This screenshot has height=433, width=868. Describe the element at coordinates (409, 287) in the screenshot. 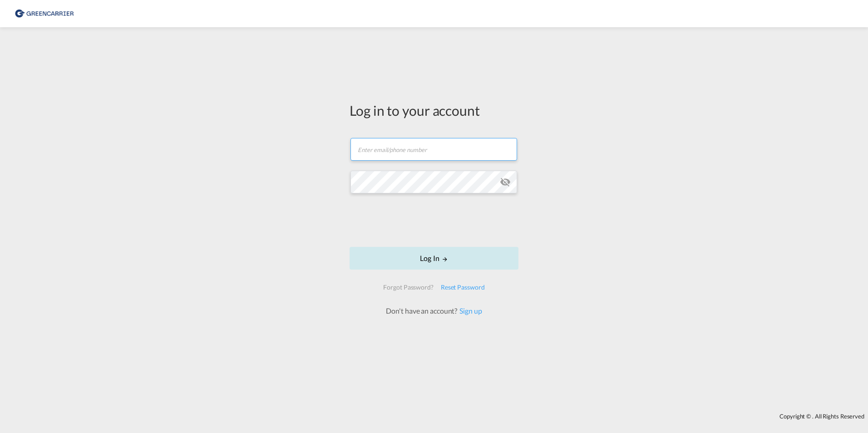

I see `div: Forgot Password?` at that location.